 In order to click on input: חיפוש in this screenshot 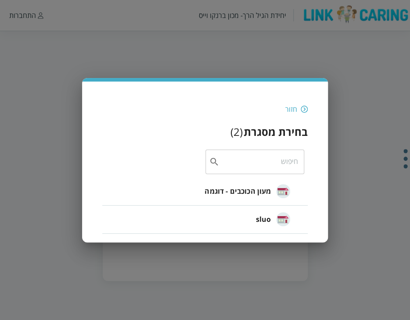, I will do `click(259, 162)`.